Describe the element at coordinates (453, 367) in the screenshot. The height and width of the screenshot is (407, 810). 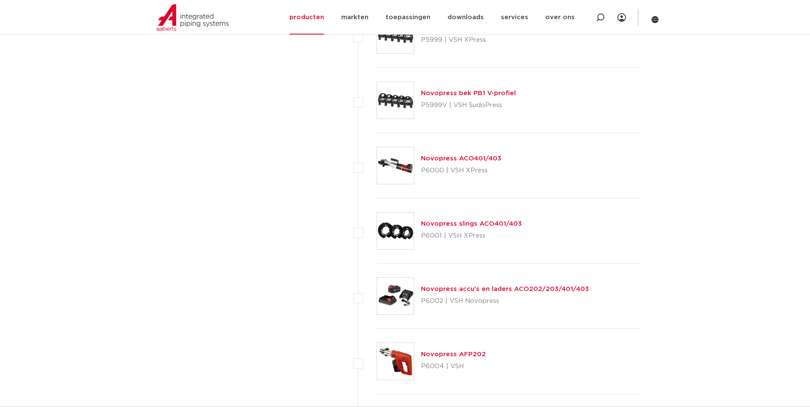
I see `p: P6004 | VSH` at that location.